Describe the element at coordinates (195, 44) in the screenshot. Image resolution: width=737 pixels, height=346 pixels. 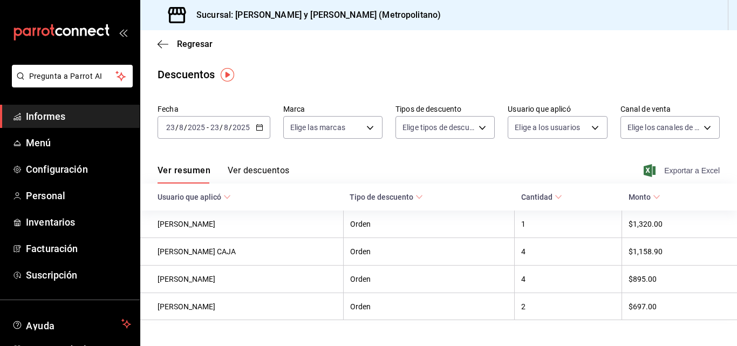
I see `font: Regresar` at that location.